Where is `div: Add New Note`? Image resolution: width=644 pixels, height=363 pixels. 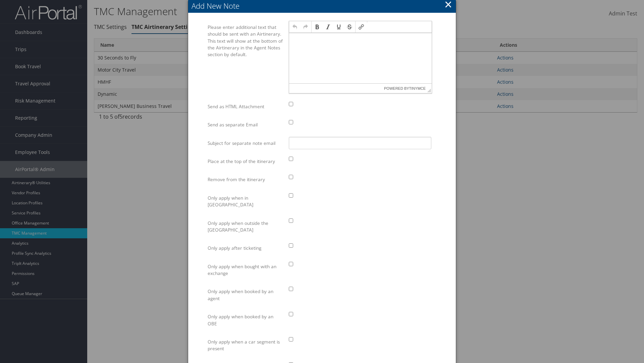
div: Add New Note is located at coordinates (324, 5).